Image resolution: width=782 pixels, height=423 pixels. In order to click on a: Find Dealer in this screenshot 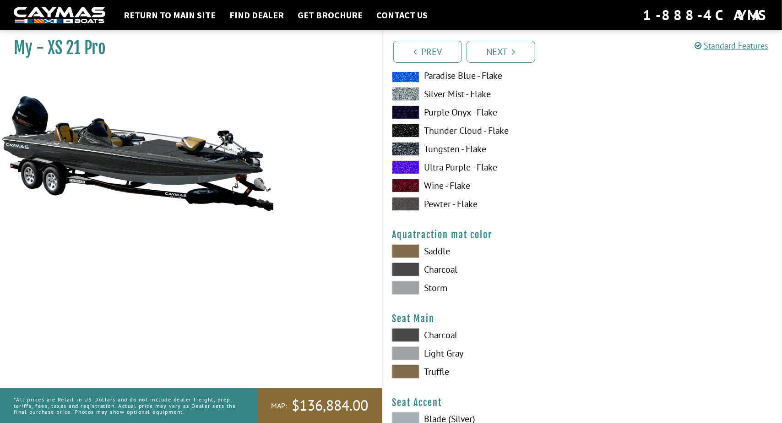, I will do `click(256, 15)`.